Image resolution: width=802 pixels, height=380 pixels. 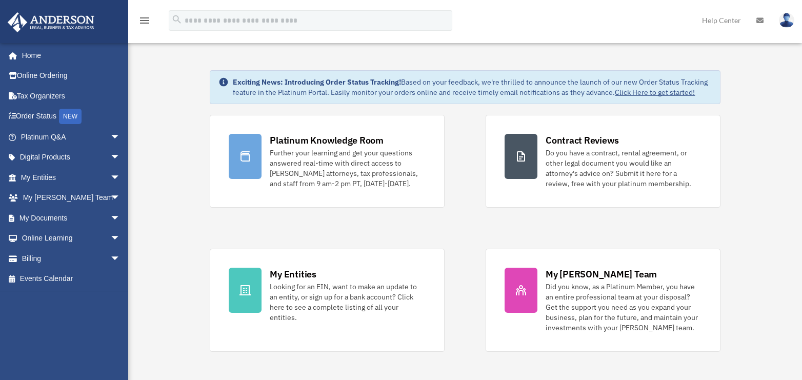 I want to click on a: Online Learningarrow_drop_down, so click(x=71, y=238).